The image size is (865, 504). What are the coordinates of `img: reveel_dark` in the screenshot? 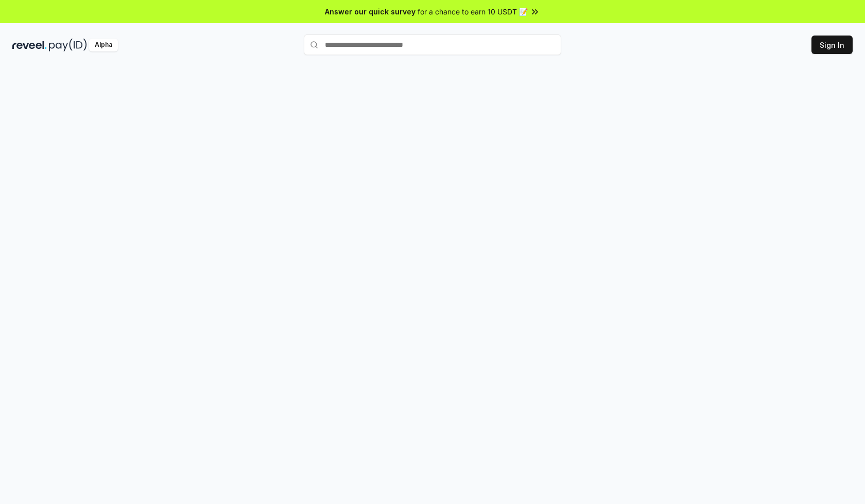 It's located at (30, 44).